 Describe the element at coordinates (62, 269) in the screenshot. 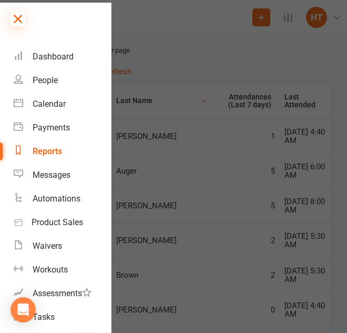

I see `a: Workouts` at that location.